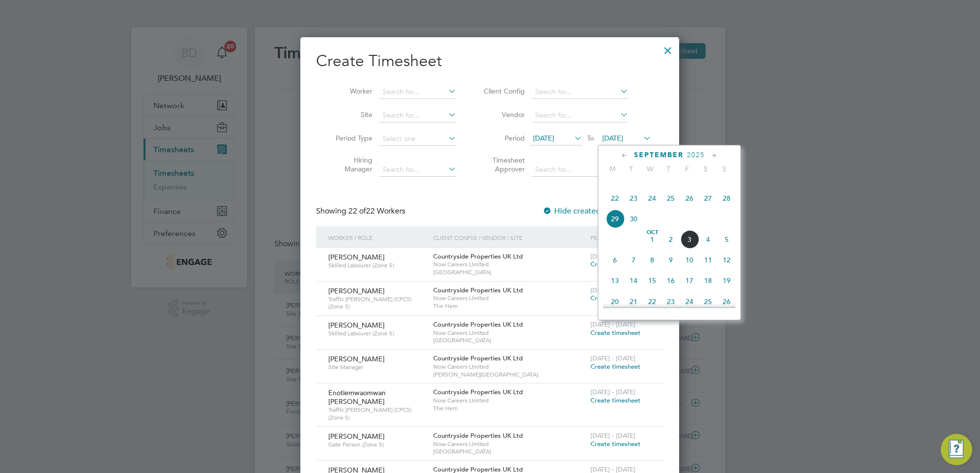 The image size is (980, 473). Describe the element at coordinates (634, 219) in the screenshot. I see `span: 30` at that location.